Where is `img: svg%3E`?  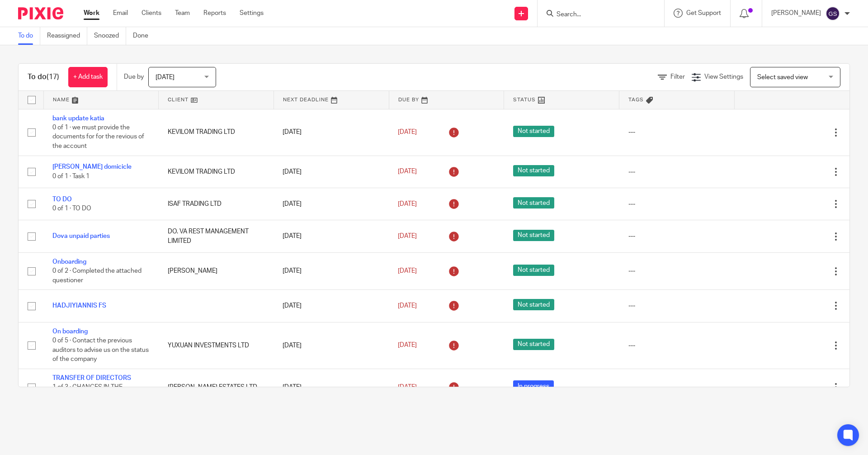
img: svg%3E is located at coordinates (832, 14).